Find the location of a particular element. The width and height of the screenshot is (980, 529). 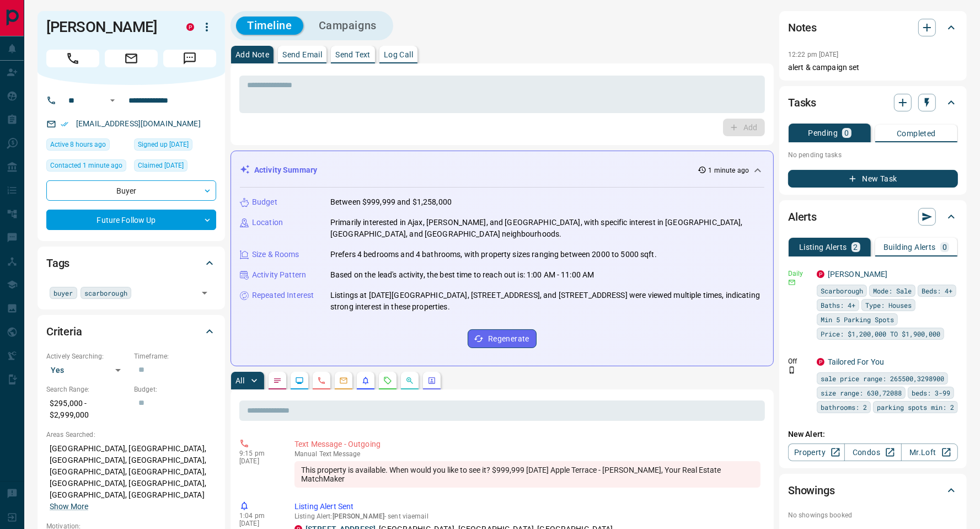

span: Min 5 Parking Spots is located at coordinates (857, 319).